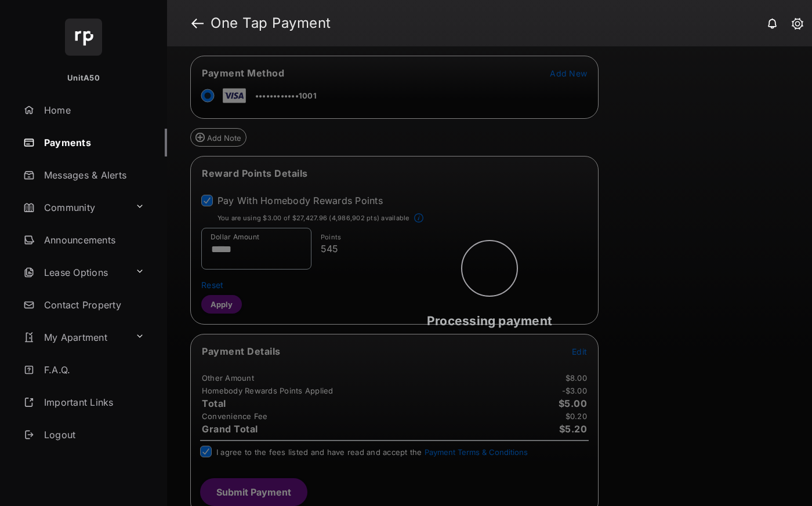 Image resolution: width=812 pixels, height=506 pixels. Describe the element at coordinates (74, 272) in the screenshot. I see `a: Lease Options` at that location.